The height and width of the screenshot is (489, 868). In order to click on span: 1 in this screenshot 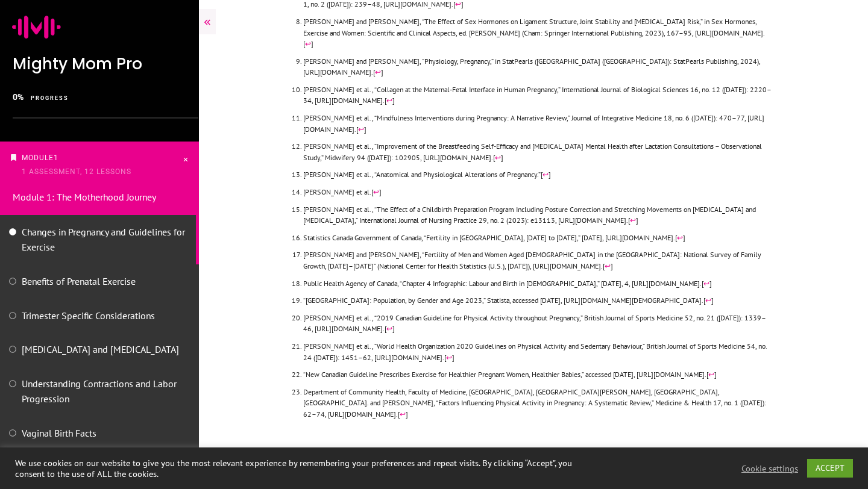, I will do `click(56, 157)`.